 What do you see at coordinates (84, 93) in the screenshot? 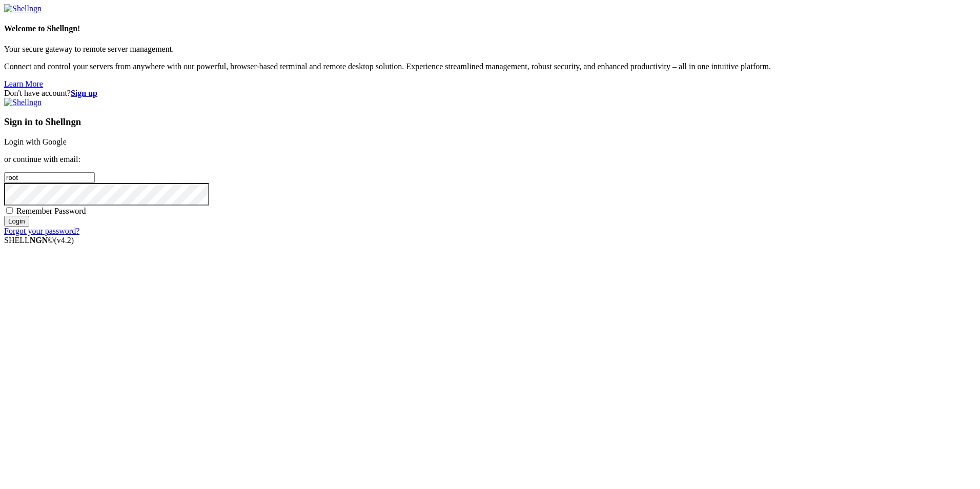
I see `strong: Sign up` at bounding box center [84, 93].